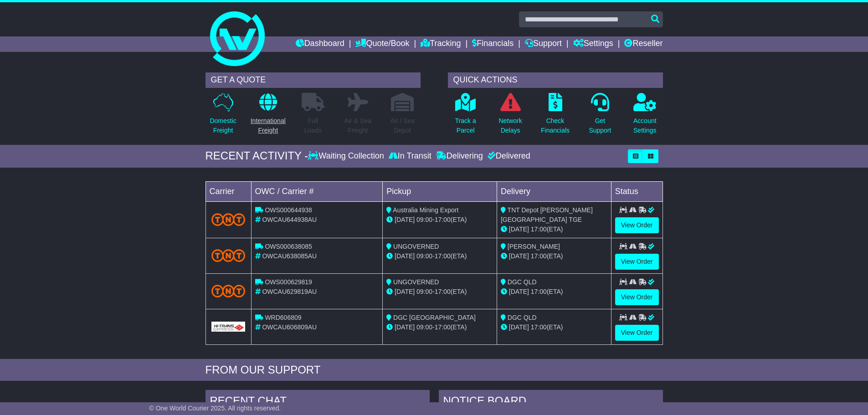 The height and width of the screenshot is (415, 868). I want to click on div: Delivering, so click(460, 157).